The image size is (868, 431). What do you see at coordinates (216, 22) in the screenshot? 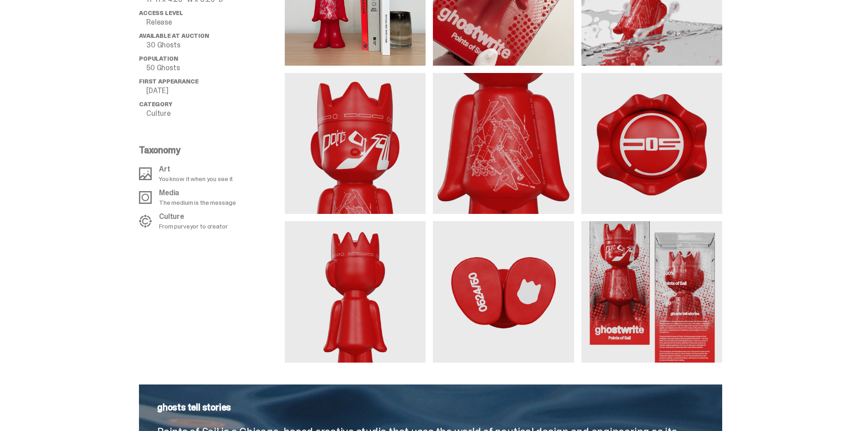
I see `p: Release` at bounding box center [216, 22].